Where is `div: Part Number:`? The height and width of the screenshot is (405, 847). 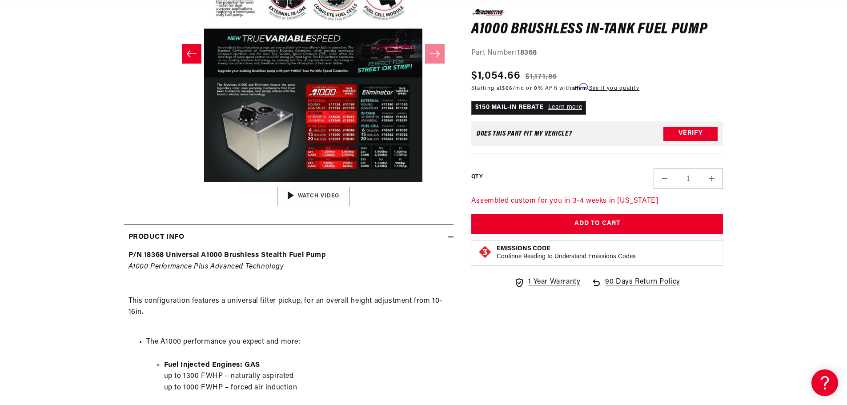
div: Part Number: is located at coordinates (597, 53).